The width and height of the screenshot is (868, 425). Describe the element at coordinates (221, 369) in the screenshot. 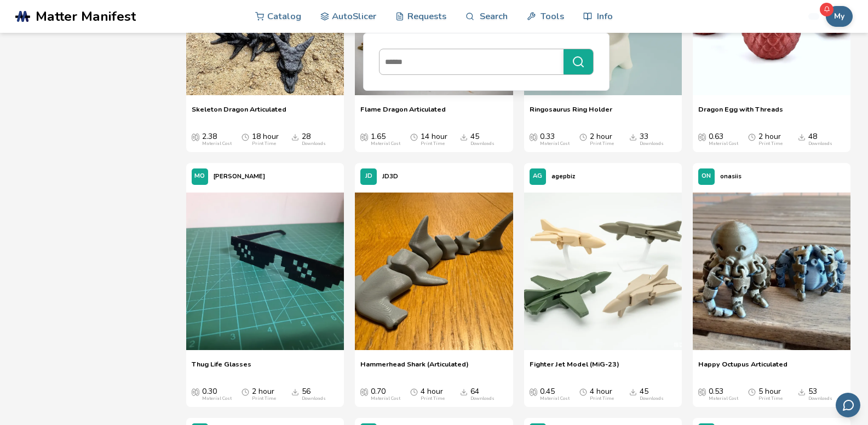

I see `a: Thug Life Glasses` at that location.